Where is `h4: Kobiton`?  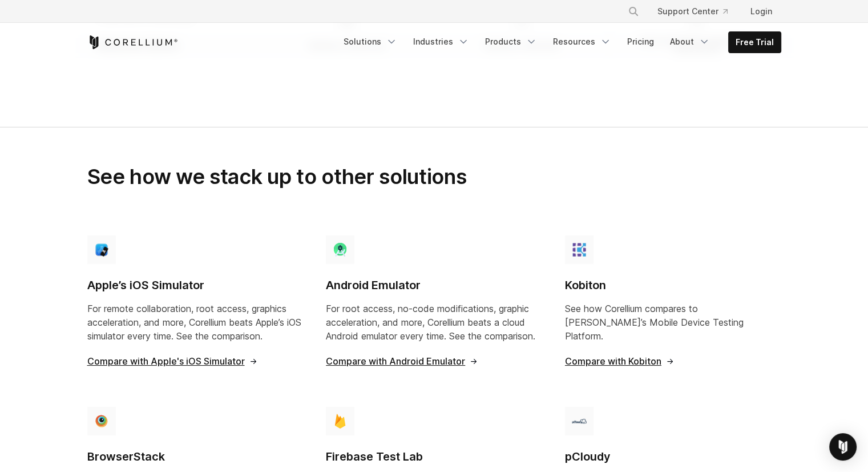 h4: Kobiton is located at coordinates (673, 285).